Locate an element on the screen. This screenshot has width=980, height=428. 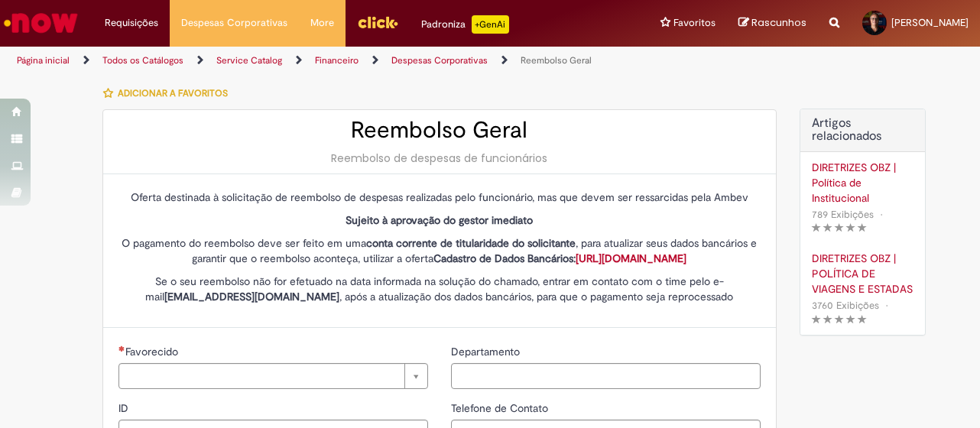
div: DIRETRIZES OBZ | POLÍTICA DE VIAGENS E ESTADAS is located at coordinates (863, 274).